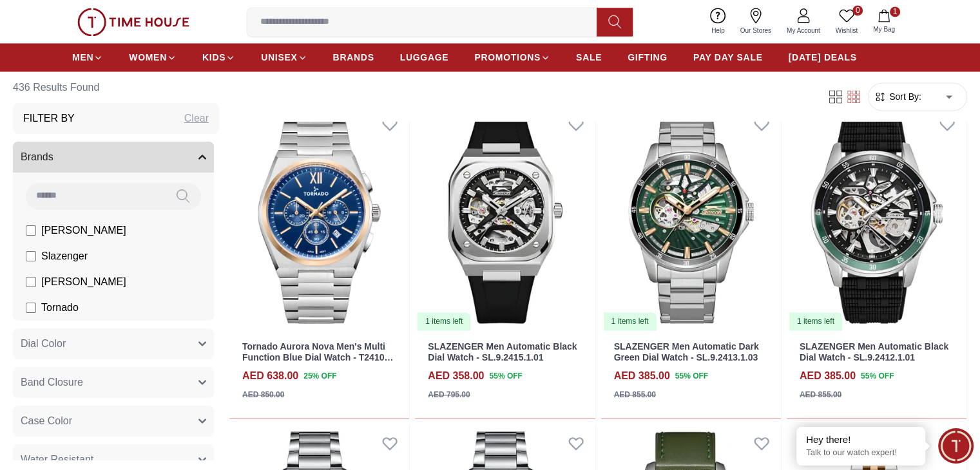  What do you see at coordinates (956, 446) in the screenshot?
I see `div: Chat Widget` at bounding box center [956, 446].